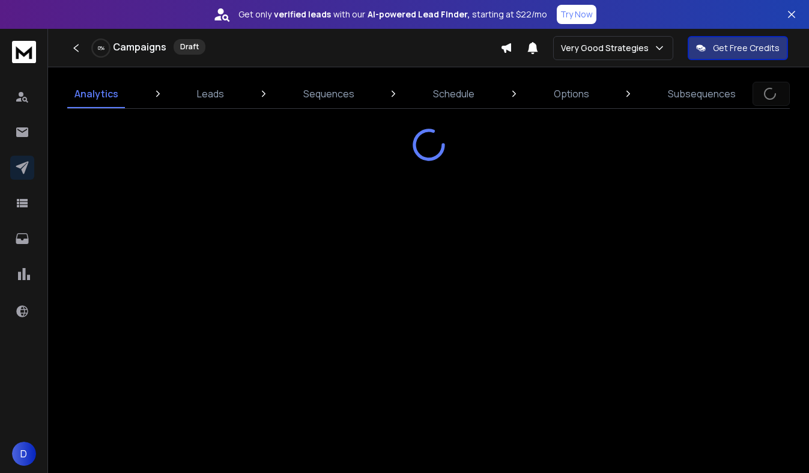 The image size is (809, 473). Describe the element at coordinates (24, 454) in the screenshot. I see `span: D` at that location.